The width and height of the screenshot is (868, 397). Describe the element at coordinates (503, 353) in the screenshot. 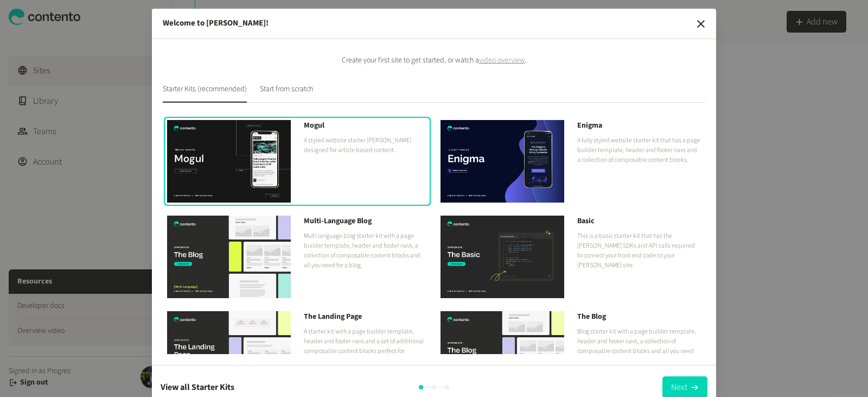

I see `img: Starter-Kit---Blog_jCr0D9XYXR.jpg` at that location.